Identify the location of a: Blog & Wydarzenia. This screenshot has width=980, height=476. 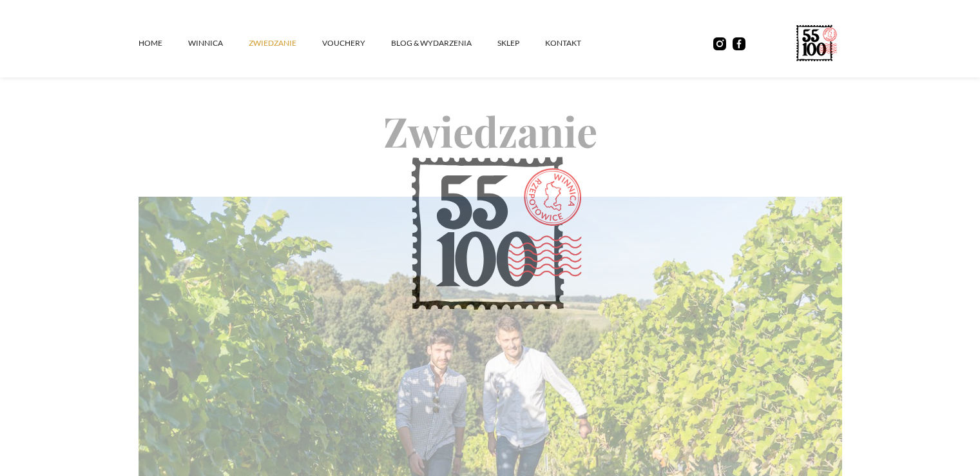
(444, 43).